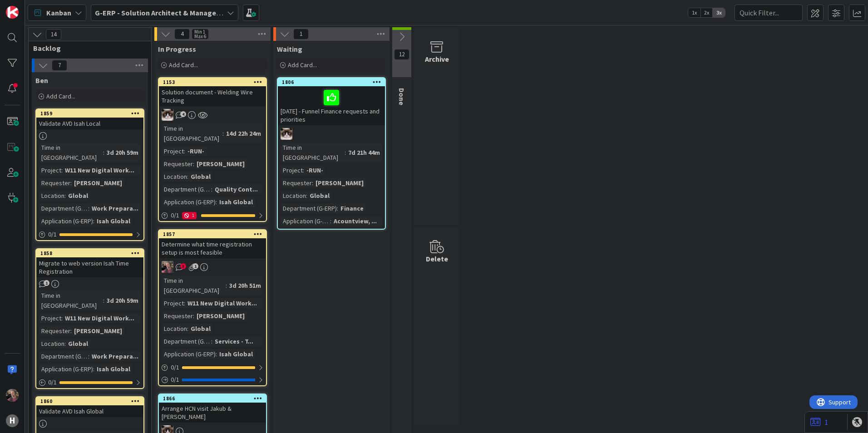 The height and width of the screenshot is (433, 868). I want to click on span: 1, so click(195, 266).